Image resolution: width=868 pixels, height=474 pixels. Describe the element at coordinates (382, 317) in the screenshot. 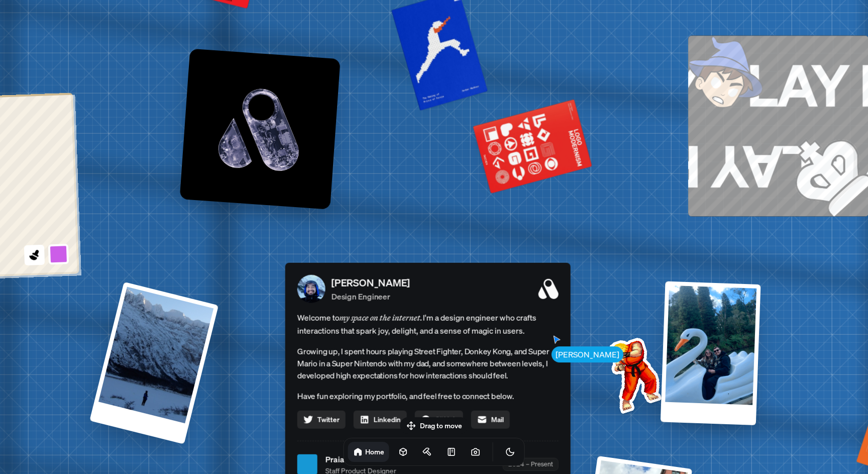

I see `em: my space on the internet.` at that location.